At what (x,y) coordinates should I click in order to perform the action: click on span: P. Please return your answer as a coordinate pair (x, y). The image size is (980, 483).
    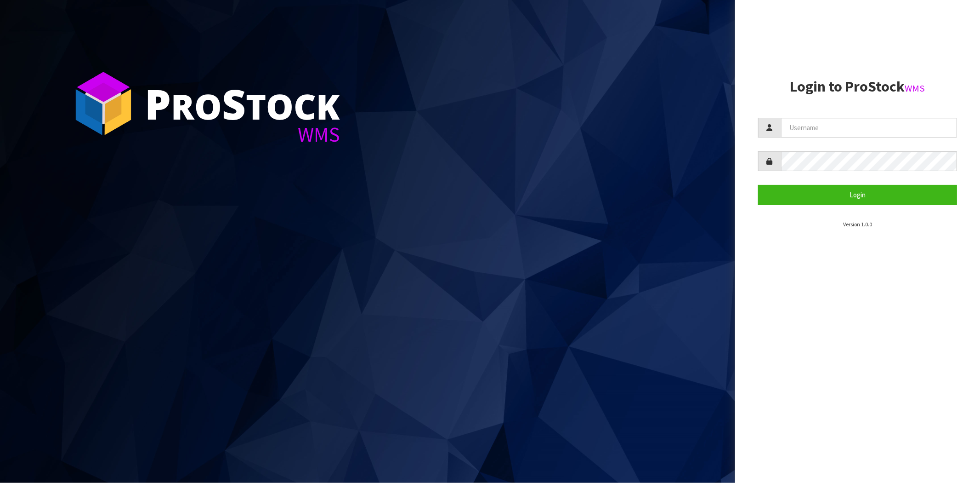
    Looking at the image, I should click on (158, 103).